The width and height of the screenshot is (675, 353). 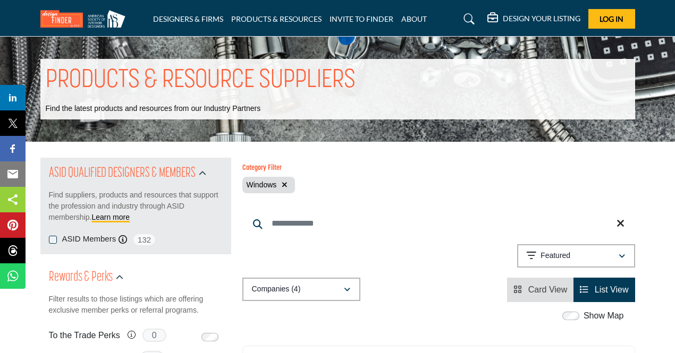 I want to click on a: Search, so click(x=467, y=19).